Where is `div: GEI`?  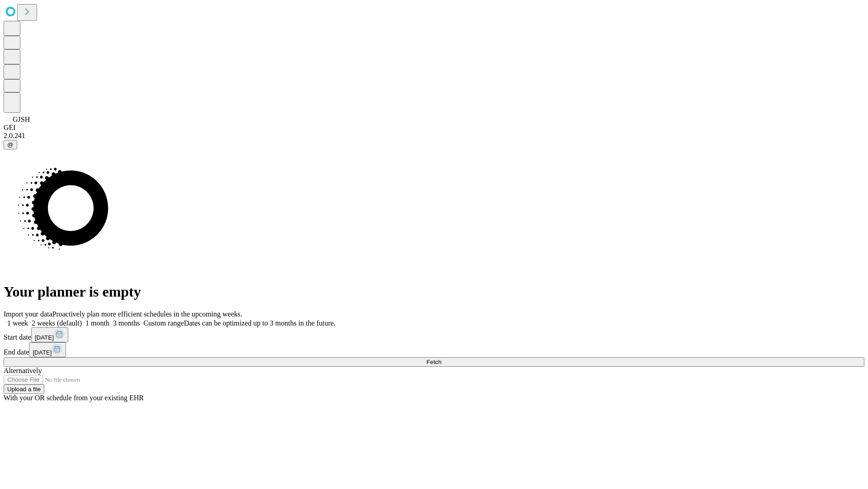 div: GEI is located at coordinates (434, 128).